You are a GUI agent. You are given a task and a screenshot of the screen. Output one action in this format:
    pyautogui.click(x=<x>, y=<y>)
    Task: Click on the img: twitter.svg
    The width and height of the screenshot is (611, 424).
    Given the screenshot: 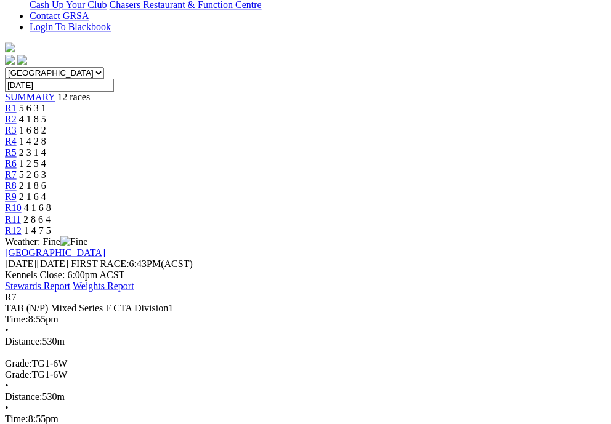 What is the action you would take?
    pyautogui.click(x=22, y=60)
    